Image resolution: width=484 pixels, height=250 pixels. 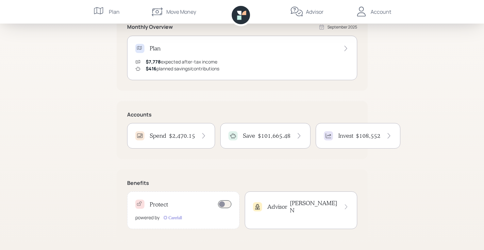 What do you see at coordinates (242, 183) in the screenshot?
I see `h5: Benefits` at bounding box center [242, 183].